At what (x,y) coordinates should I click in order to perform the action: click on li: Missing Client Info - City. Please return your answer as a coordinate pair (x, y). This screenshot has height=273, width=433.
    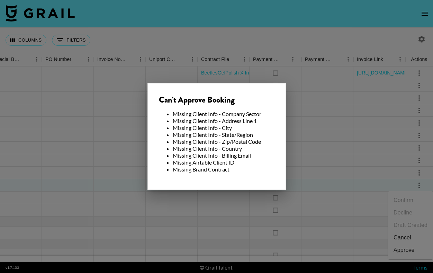
    Looking at the image, I should click on (224, 128).